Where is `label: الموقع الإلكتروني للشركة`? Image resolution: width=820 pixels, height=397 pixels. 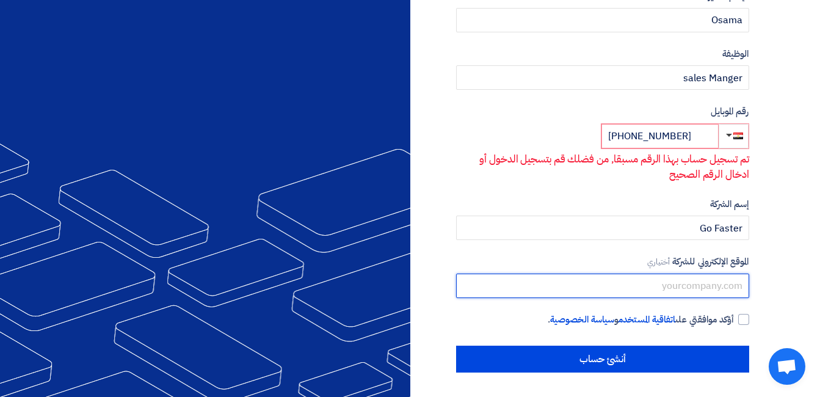
label: الموقع الإلكتروني للشركة is located at coordinates (602, 261).